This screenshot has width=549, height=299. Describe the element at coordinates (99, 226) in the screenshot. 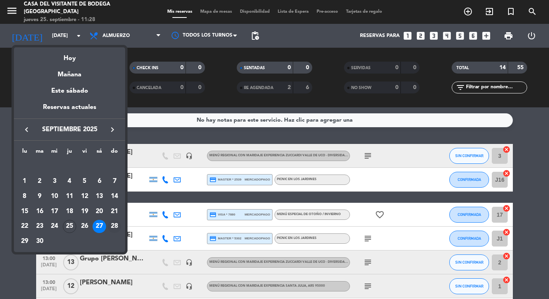

I see `div: 27` at that location.